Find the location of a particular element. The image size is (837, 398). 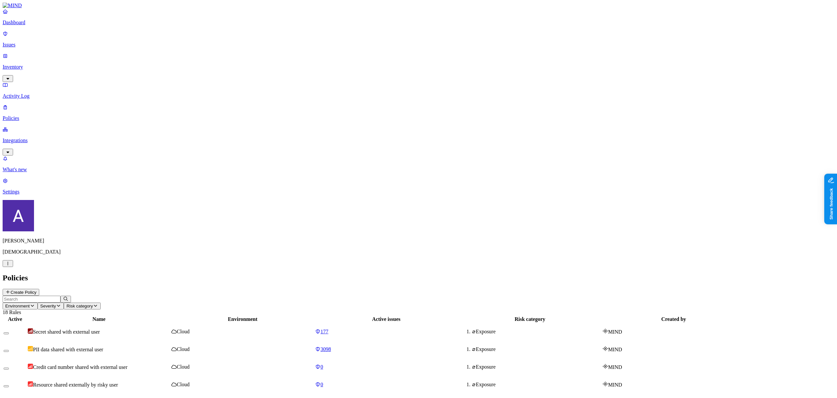

span: Risk category is located at coordinates (79, 306).